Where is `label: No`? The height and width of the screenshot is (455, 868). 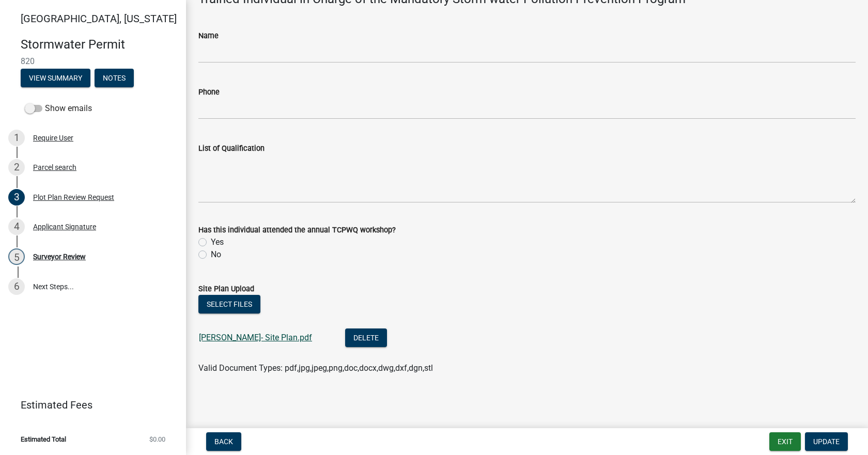
label: No is located at coordinates (216, 255).